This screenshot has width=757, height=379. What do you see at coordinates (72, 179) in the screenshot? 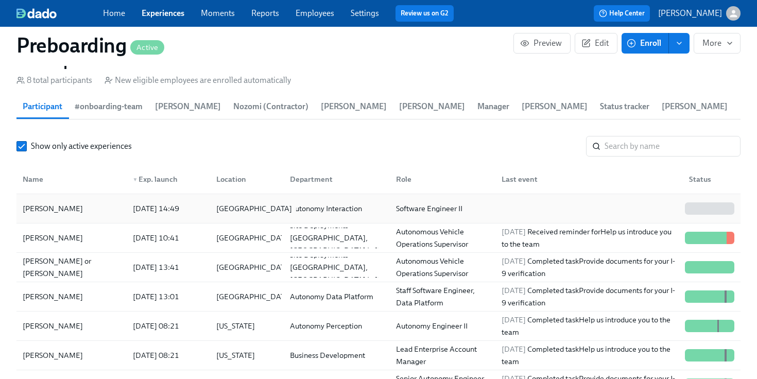
I see `div: Name` at bounding box center [72, 179].